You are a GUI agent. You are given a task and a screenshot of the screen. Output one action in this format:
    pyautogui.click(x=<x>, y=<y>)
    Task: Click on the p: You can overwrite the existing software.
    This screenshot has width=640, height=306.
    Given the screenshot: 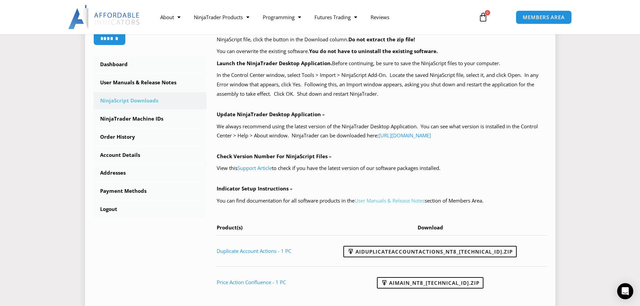 What is the action you would take?
    pyautogui.click(x=381, y=51)
    